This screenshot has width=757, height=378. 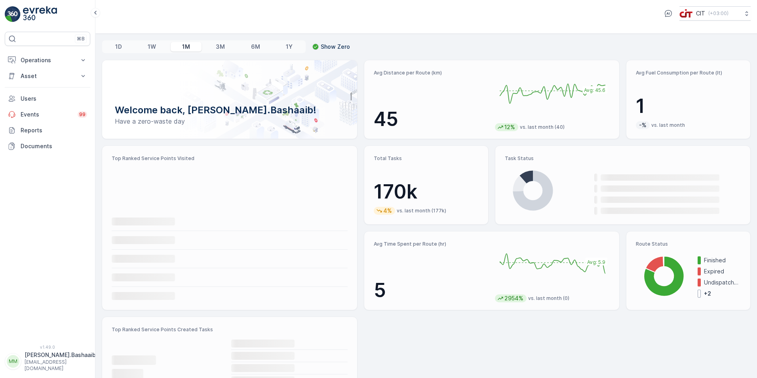 I want to click on button: CIT(+03:00), so click(x=715, y=13).